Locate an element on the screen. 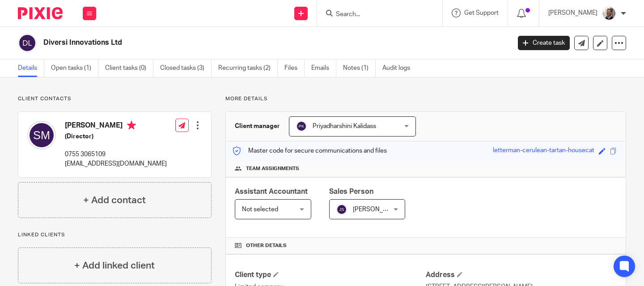 This screenshot has width=644, height=286. span: Priyadharshini Kalidass is located at coordinates (344, 126).